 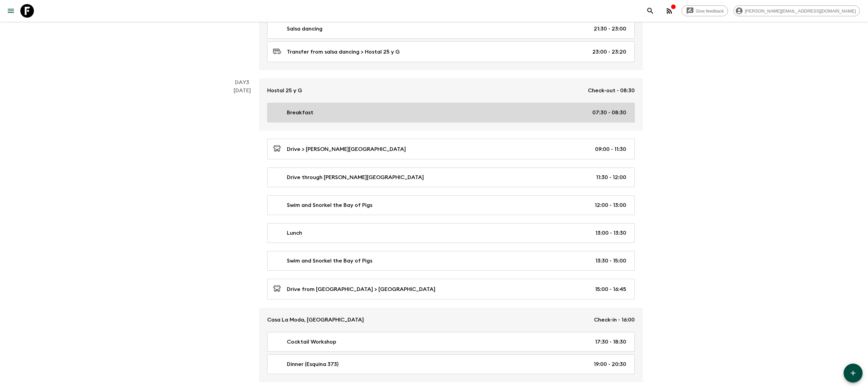 What do you see at coordinates (285, 90) in the screenshot?
I see `p: Hostal 25 y G` at bounding box center [285, 90].